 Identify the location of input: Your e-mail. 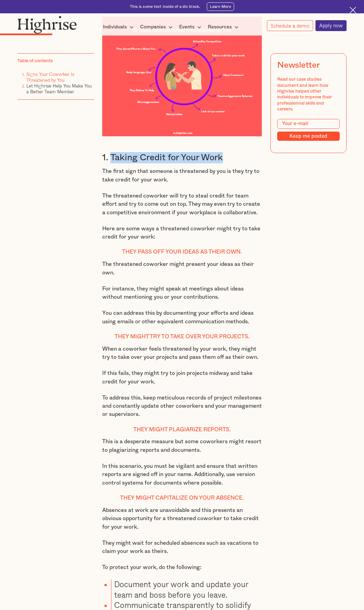
(308, 124).